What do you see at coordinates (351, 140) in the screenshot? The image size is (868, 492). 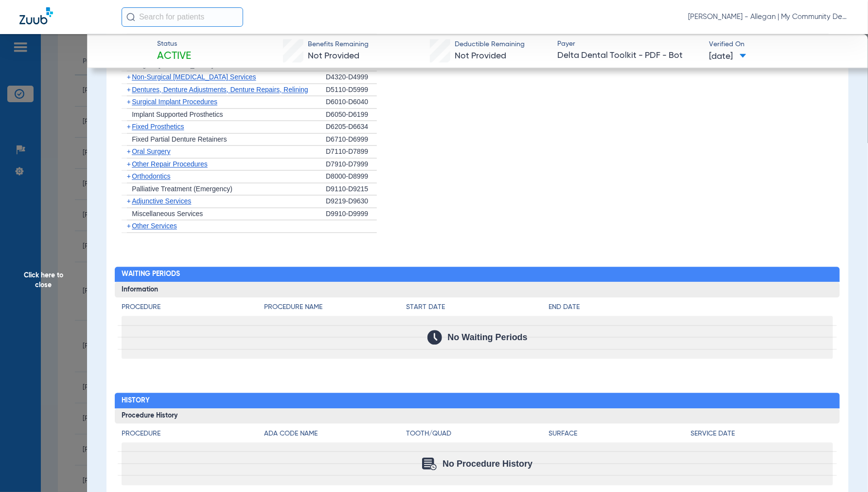 I see `div: D6710-D6999` at bounding box center [351, 140].